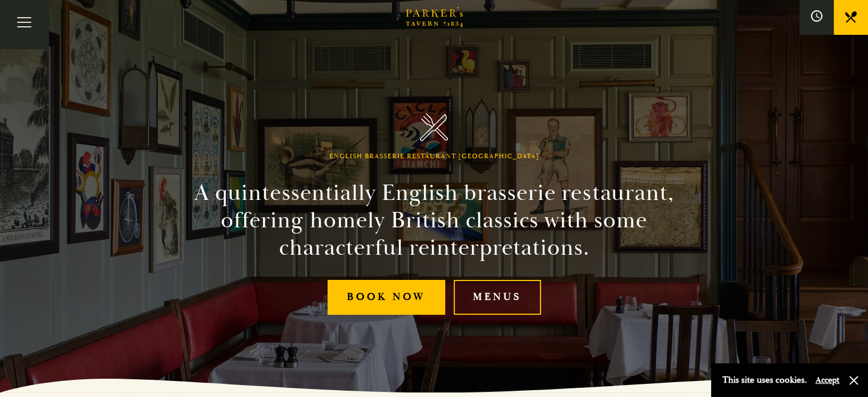 This screenshot has width=868, height=397. Describe the element at coordinates (434, 126) in the screenshot. I see `img: Parker's Tavern Brasserie Cambridge` at that location.